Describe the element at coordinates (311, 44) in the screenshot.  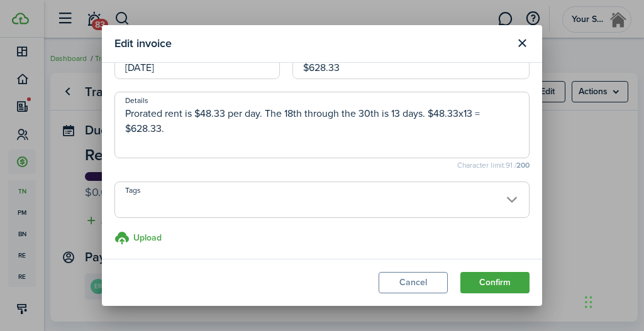
I see `modal-title: Edit invoice` at that location.